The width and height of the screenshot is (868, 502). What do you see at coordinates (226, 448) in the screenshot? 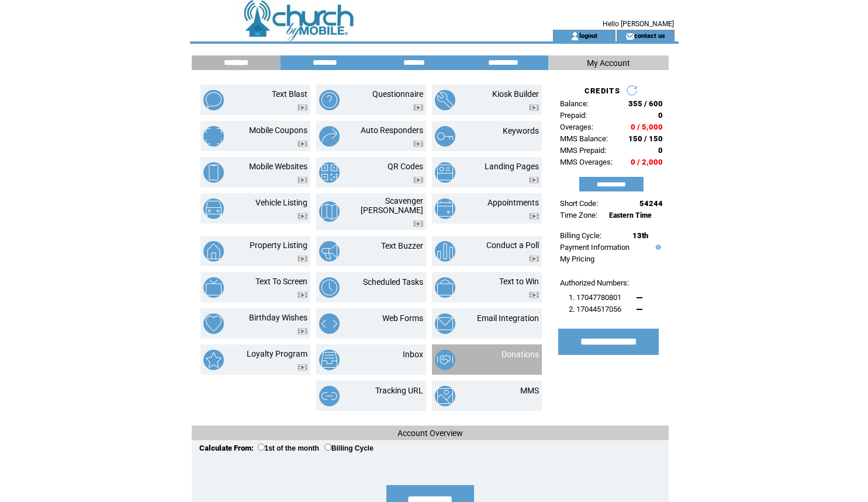
I see `span: Calculate From:` at bounding box center [226, 448].